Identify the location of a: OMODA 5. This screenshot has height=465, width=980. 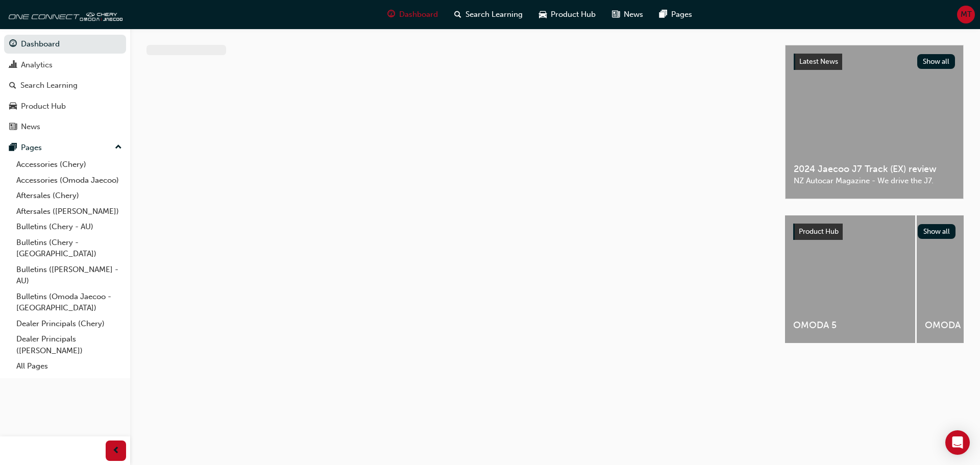
(850, 280).